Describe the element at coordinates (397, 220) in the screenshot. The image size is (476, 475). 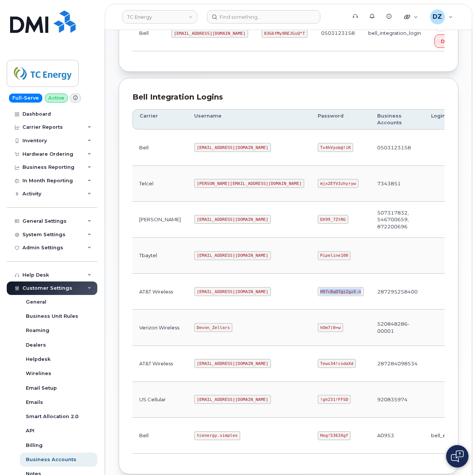
I see `td: 507317832, 546700659, 872200696` at that location.